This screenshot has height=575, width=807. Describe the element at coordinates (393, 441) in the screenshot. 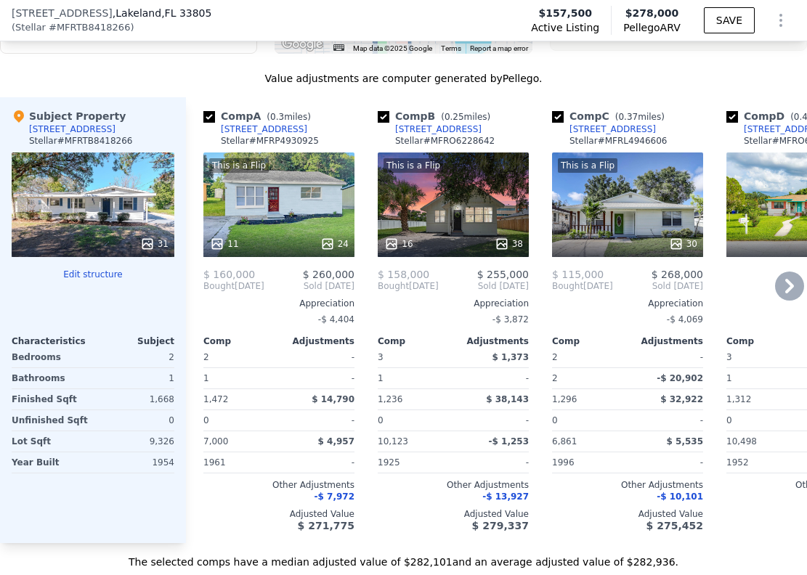

I see `span: 10,123` at that location.